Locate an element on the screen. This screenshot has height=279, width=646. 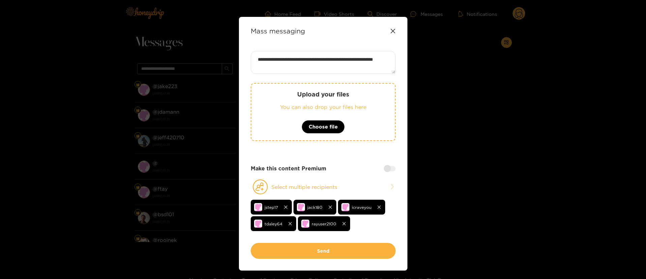
button: Select multiple recipients is located at coordinates (323, 187).